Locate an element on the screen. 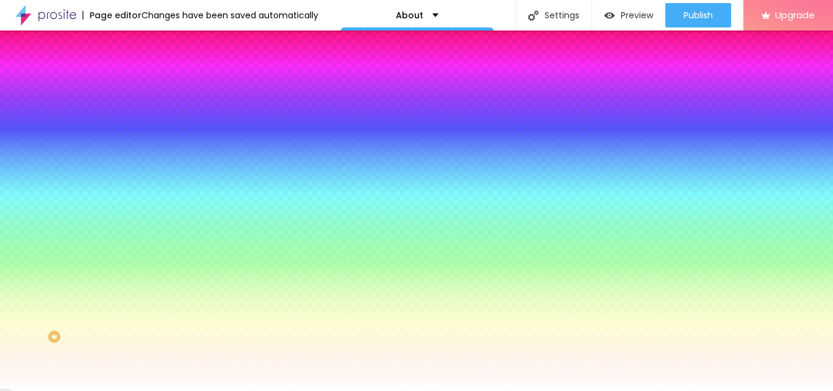 The height and width of the screenshot is (391, 833). p: About is located at coordinates (409, 15).